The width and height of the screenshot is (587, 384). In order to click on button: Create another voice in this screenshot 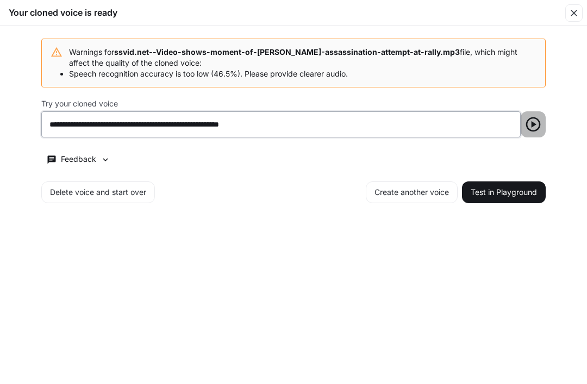, I will do `click(411, 192)`.